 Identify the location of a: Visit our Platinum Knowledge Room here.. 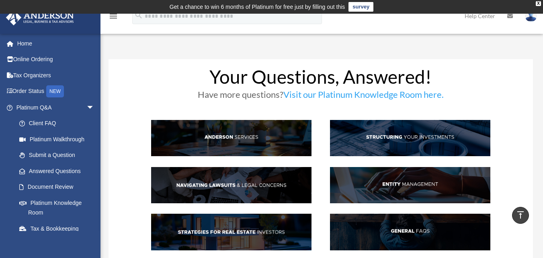
(364, 96).